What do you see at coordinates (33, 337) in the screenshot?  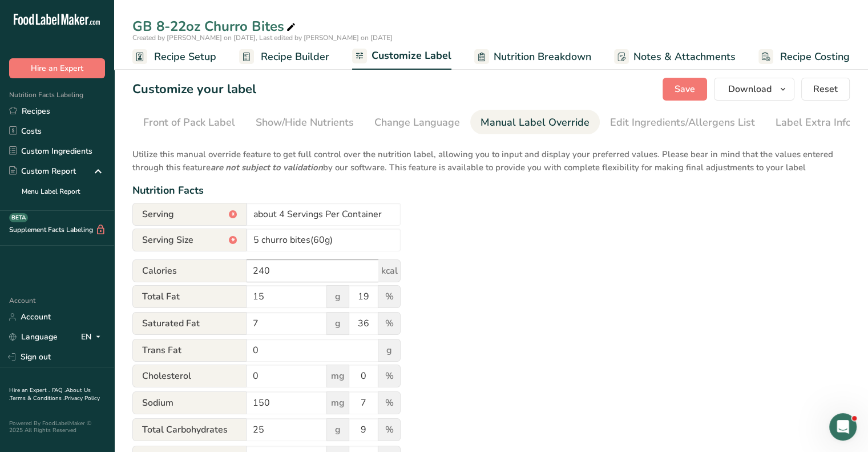 I see `a: Language` at bounding box center [33, 337].